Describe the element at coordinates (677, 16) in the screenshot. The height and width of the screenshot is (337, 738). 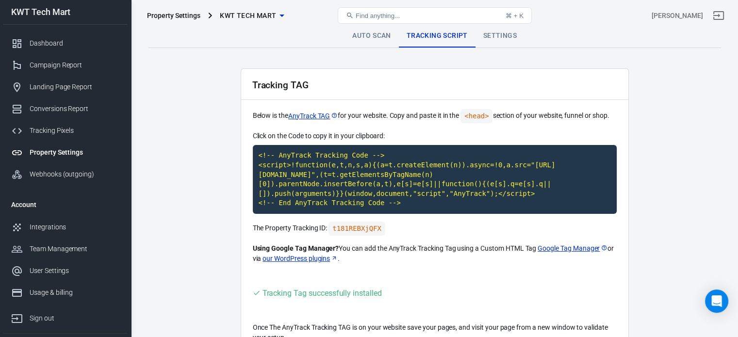
I see `div: Account id: QhCK8QGp` at that location.